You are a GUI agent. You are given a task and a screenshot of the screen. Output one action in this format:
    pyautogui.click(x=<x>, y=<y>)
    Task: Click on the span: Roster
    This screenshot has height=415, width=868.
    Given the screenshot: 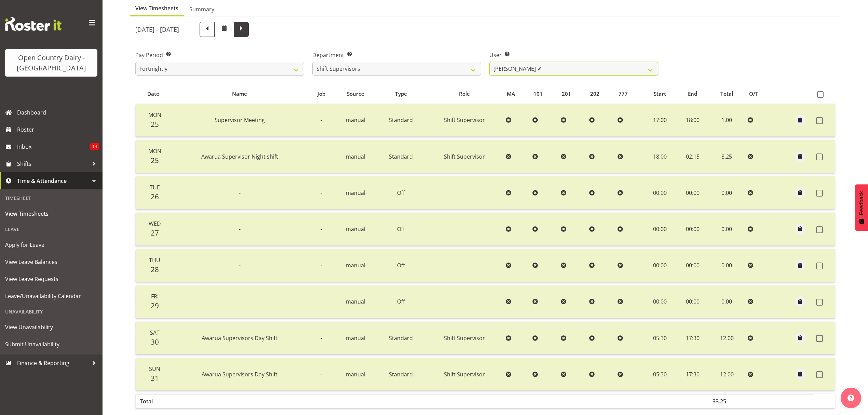 What is the action you would take?
    pyautogui.click(x=58, y=130)
    